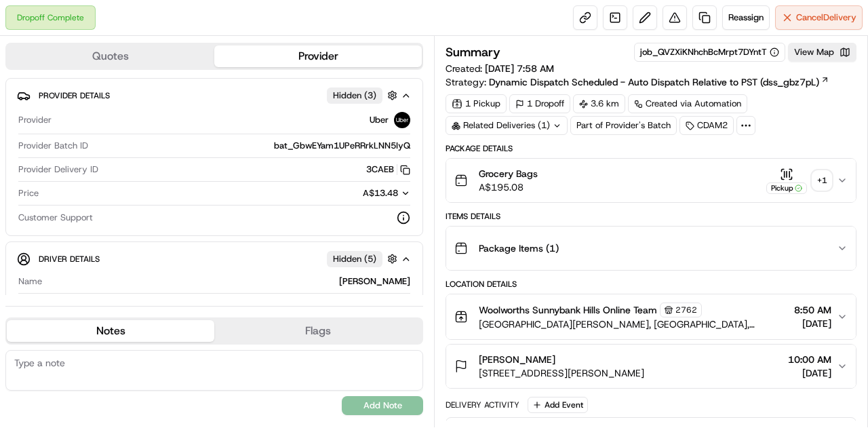 The height and width of the screenshot is (428, 868). Describe the element at coordinates (540, 104) in the screenshot. I see `div: 1 Dropoff` at that location.